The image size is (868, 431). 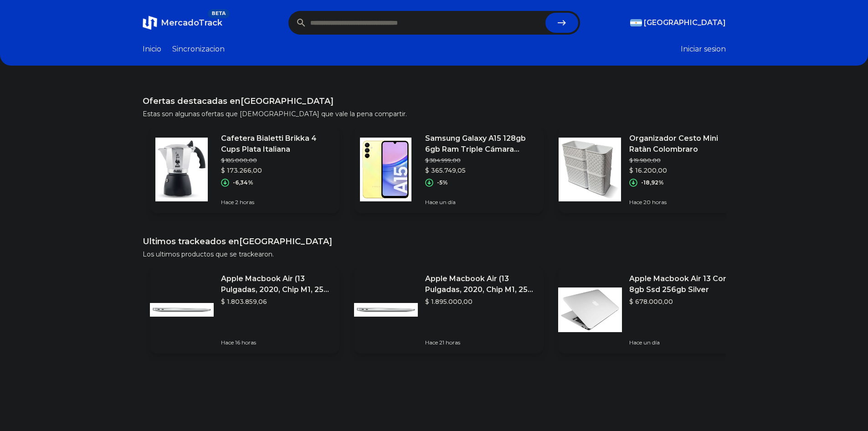 What do you see at coordinates (449, 170) in the screenshot?
I see `a: Featured imageSamsung Galaxy A15 128gb 6gb Ram Triple Cámara 50mp 5000mha$ 384.999,00$ 365.749,05...` at bounding box center [449, 170].